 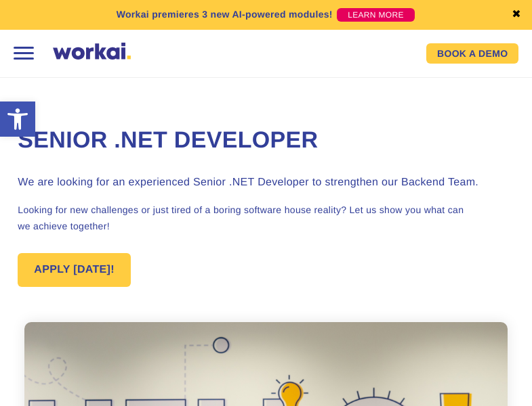 What do you see at coordinates (472, 54) in the screenshot?
I see `a: BOOK A DEMO` at bounding box center [472, 54].